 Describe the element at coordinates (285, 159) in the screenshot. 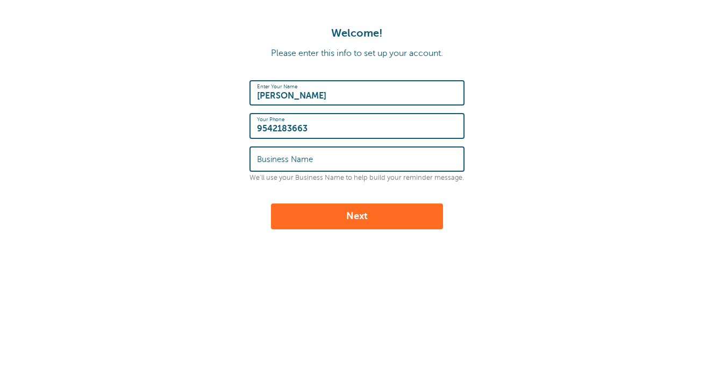

I see `label: Business Name` at that location.